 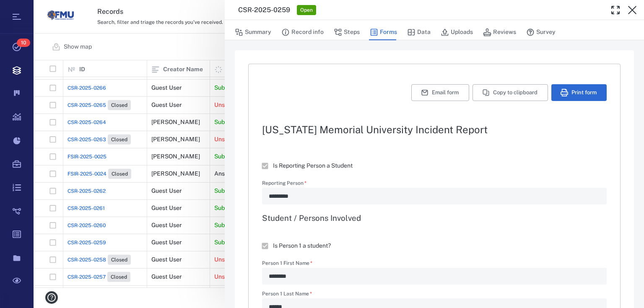 I want to click on button: Forms, so click(x=383, y=32).